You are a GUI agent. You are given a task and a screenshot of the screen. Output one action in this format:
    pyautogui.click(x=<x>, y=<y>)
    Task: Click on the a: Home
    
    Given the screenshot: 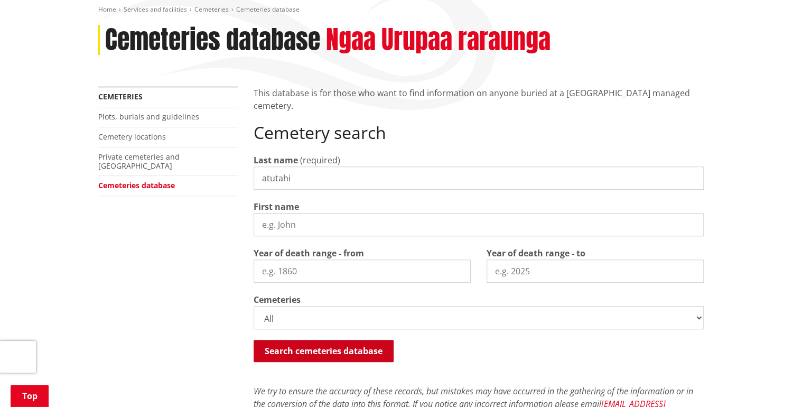 What is the action you would take?
    pyautogui.click(x=107, y=9)
    